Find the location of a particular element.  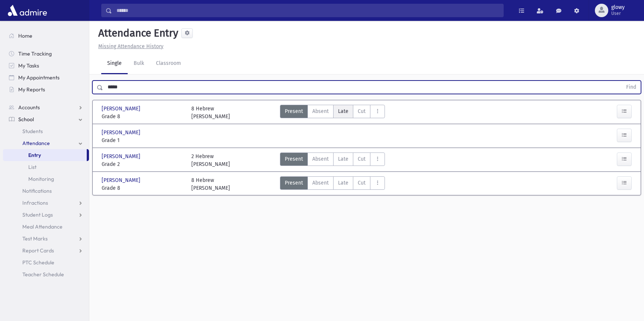

a: Entry is located at coordinates (44, 155).